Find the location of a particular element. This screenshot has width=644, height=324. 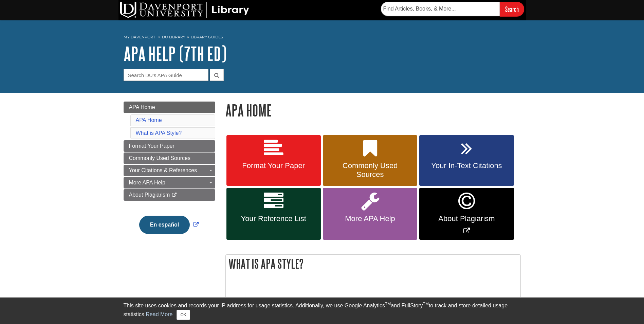

a: APA Help (7th Ed) is located at coordinates (175, 54).